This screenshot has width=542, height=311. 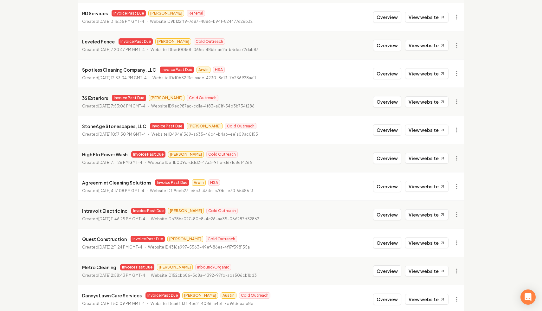 I want to click on p: Agreenmint Cleaning Solutions, so click(x=117, y=183).